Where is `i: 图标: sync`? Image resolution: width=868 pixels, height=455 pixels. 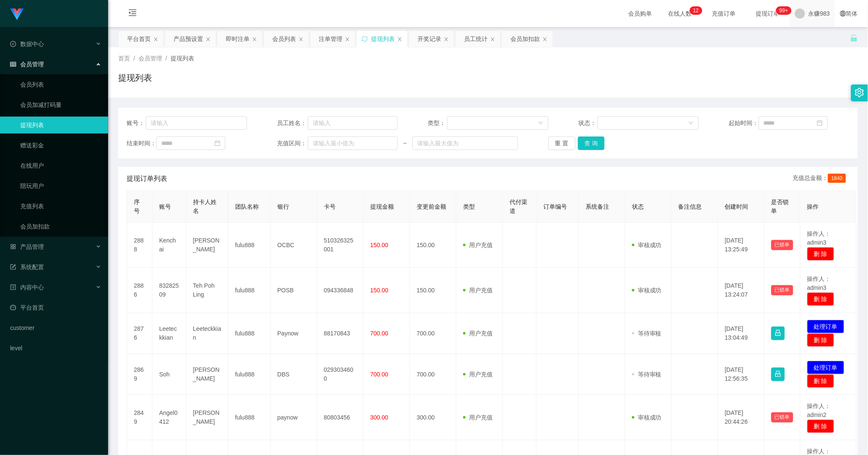 i: 图标: sync is located at coordinates (365, 39).